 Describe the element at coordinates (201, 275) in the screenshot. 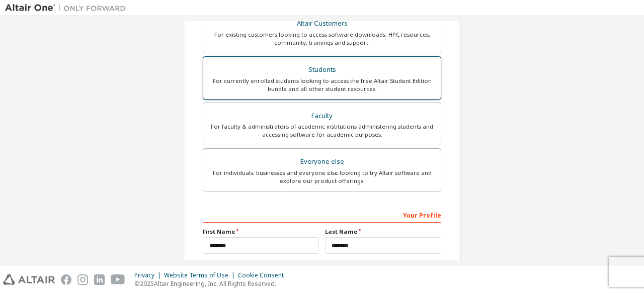

I see `div: Website Terms of Use` at that location.